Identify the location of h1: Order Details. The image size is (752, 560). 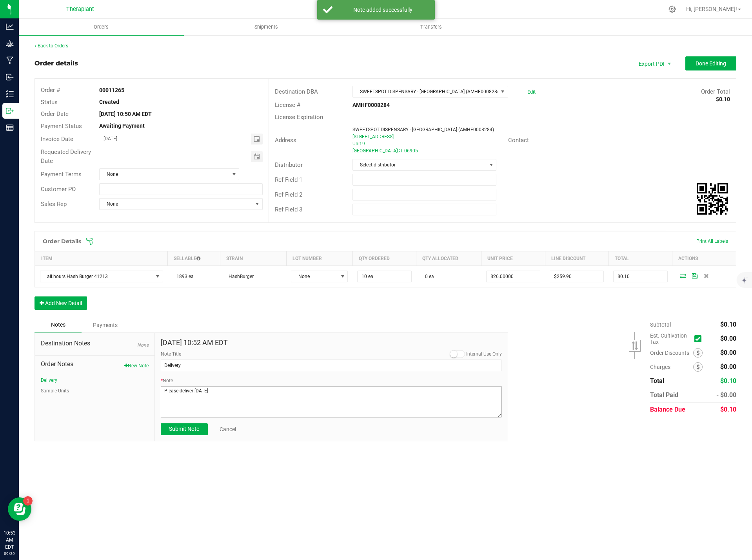
(62, 241).